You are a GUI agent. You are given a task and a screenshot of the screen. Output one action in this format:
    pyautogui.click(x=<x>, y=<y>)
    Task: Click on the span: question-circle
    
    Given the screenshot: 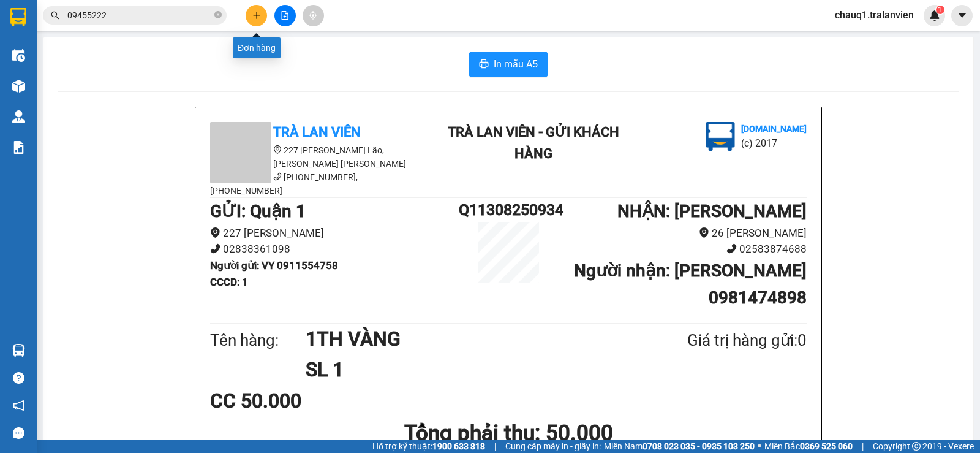 What is the action you would take?
    pyautogui.click(x=18, y=378)
    